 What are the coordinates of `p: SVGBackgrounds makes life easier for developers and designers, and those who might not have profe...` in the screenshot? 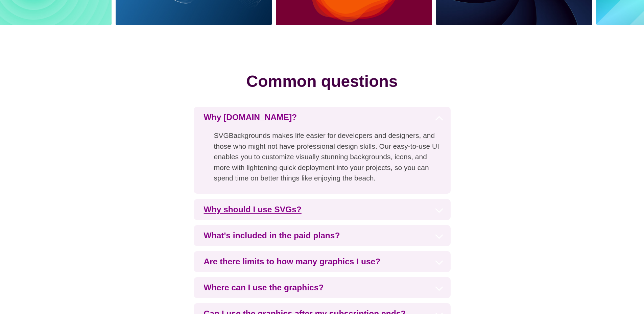 It's located at (322, 161).